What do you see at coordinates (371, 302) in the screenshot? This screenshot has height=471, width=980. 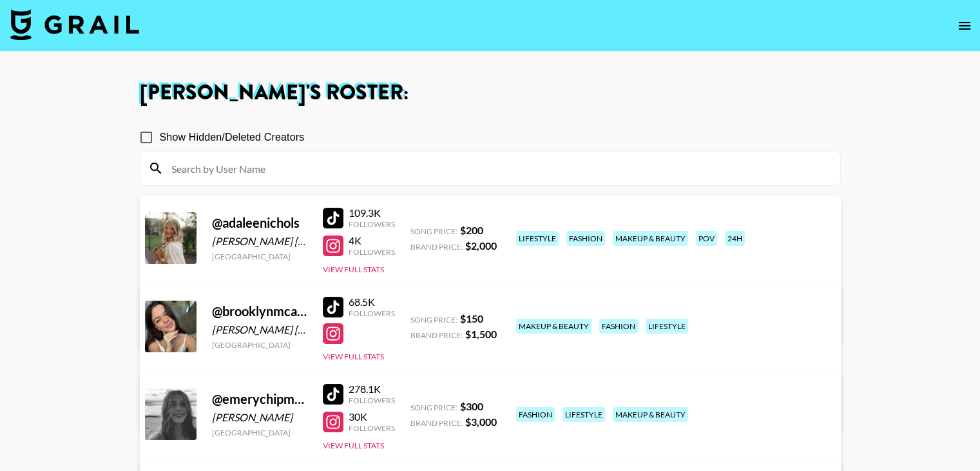 I see `div: 68.5K` at bounding box center [371, 302].